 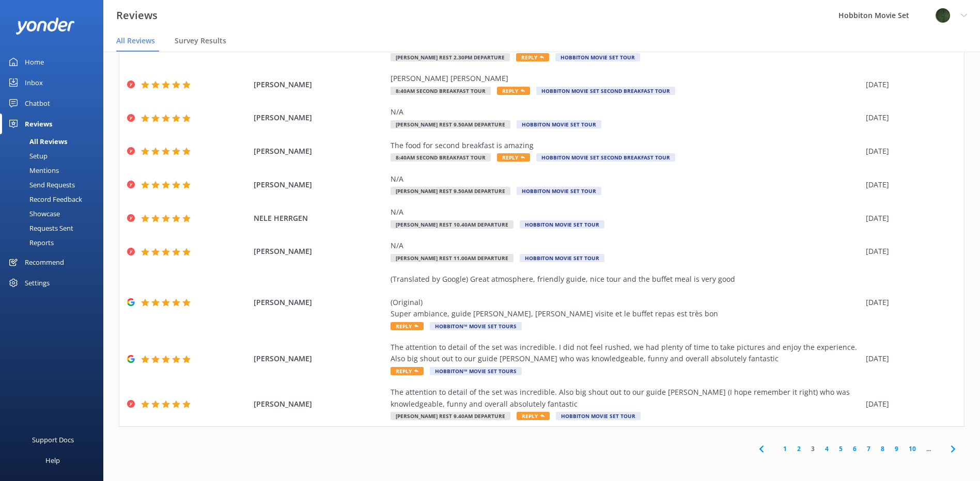 I want to click on div: Settings, so click(x=37, y=283).